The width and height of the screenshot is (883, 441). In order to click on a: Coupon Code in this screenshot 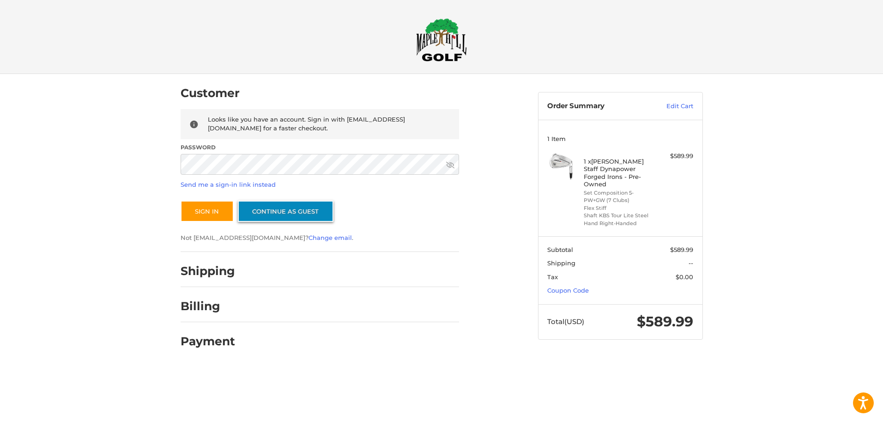, I will do `click(568, 290)`.